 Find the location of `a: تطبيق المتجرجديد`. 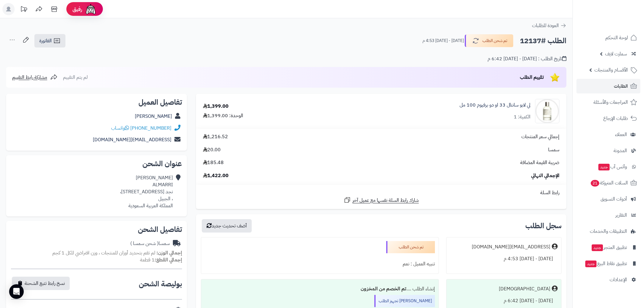

a: تطبيق المتجرجديد is located at coordinates (609, 248).